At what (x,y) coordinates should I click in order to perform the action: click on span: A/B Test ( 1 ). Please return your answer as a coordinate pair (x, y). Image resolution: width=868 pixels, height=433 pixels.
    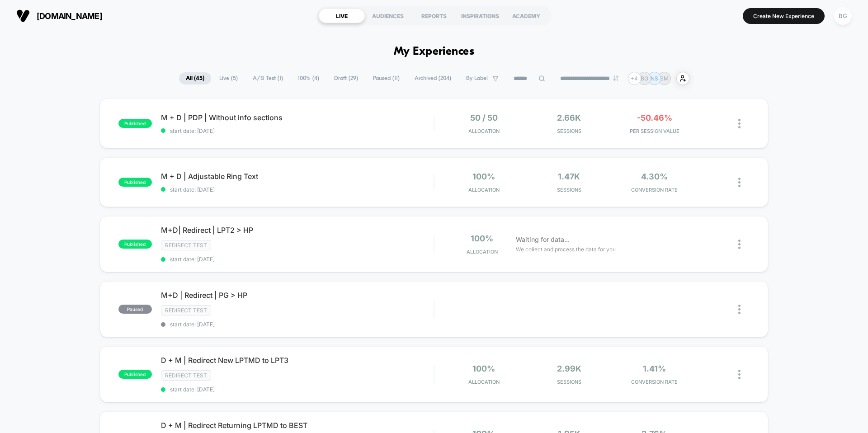
    Looking at the image, I should click on (267, 79).